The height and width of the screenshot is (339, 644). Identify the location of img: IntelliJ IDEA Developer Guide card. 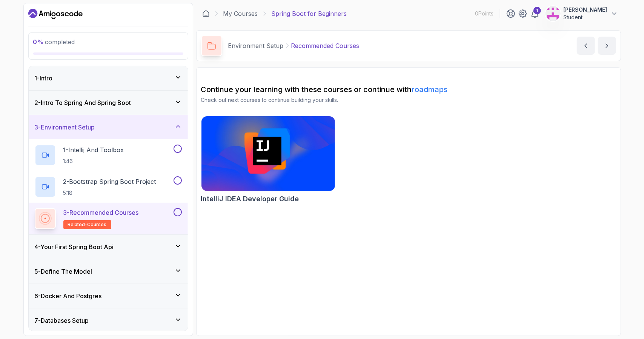
(268, 154).